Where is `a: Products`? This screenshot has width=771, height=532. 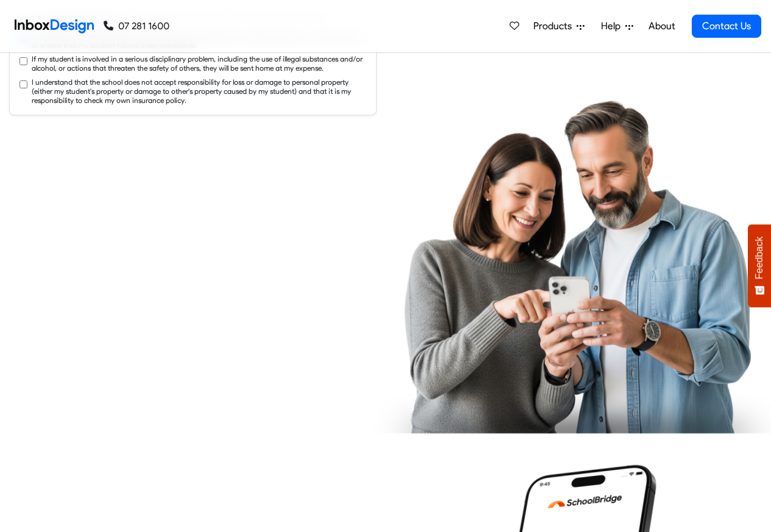
a: Products is located at coordinates (559, 26).